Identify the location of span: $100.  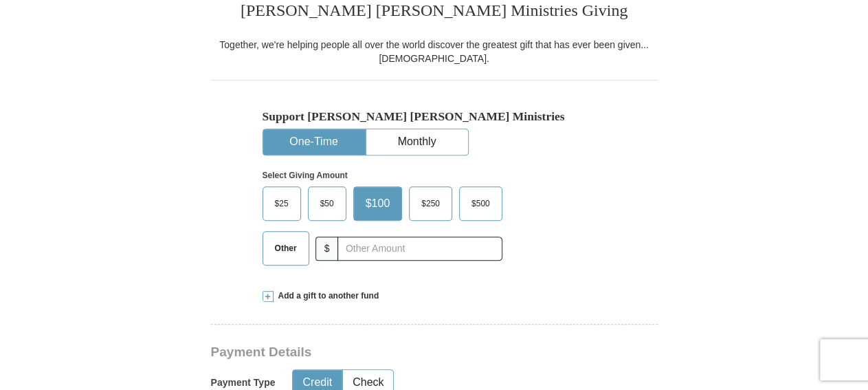
(378, 204).